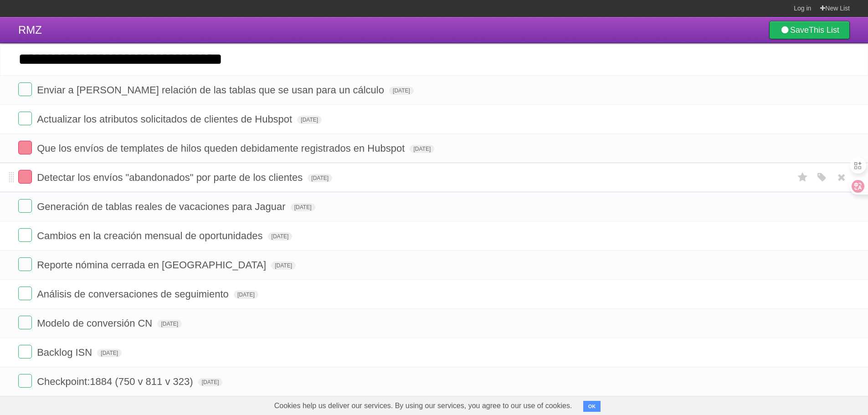  Describe the element at coordinates (424, 406) in the screenshot. I see `span: Cookies help us deliver our services. By using our services, you agree to our use of cookies.` at that location.